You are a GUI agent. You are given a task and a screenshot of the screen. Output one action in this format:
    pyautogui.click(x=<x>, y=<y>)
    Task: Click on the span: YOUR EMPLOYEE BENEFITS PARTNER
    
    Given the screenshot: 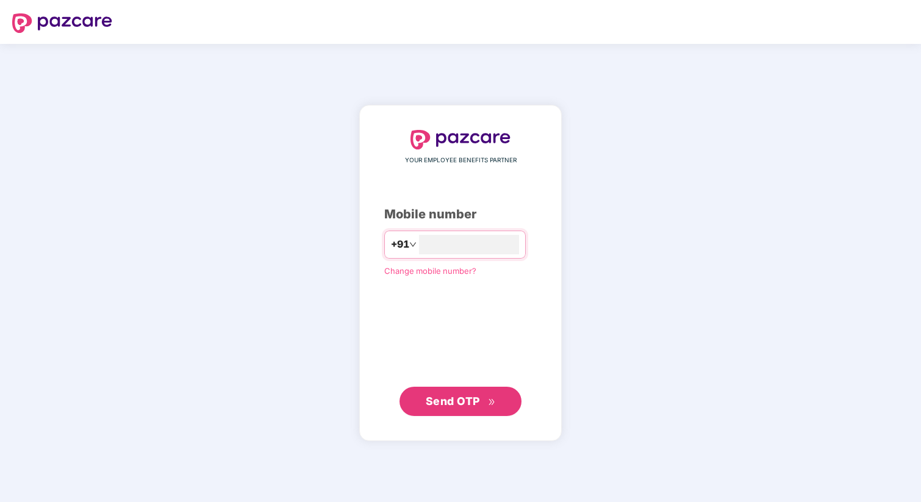 What is the action you would take?
    pyautogui.click(x=461, y=160)
    